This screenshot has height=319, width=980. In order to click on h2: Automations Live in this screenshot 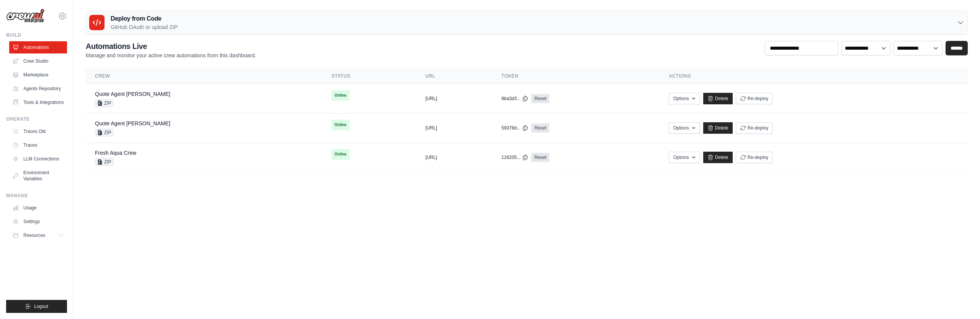, I will do `click(171, 46)`.